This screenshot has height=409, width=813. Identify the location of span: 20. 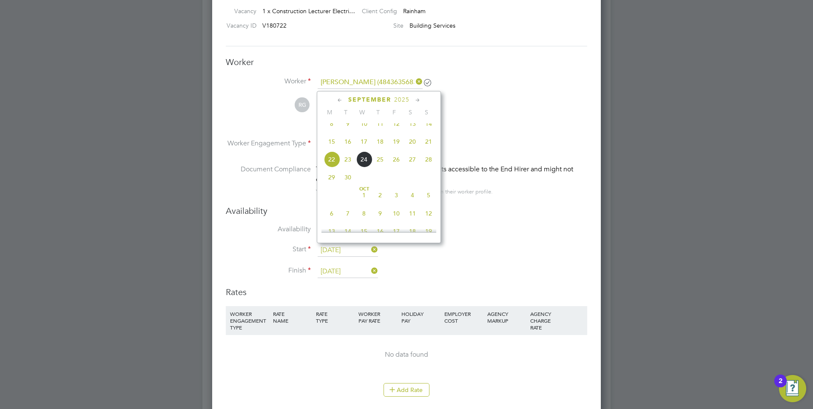
(412, 142).